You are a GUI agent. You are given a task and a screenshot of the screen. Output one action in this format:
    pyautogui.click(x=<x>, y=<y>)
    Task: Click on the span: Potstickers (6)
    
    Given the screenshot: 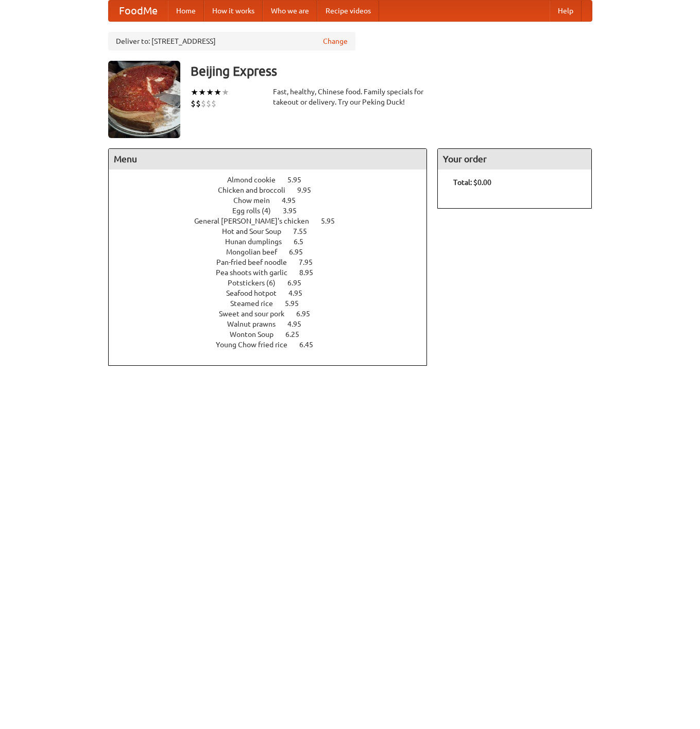 What is the action you would take?
    pyautogui.click(x=257, y=283)
    